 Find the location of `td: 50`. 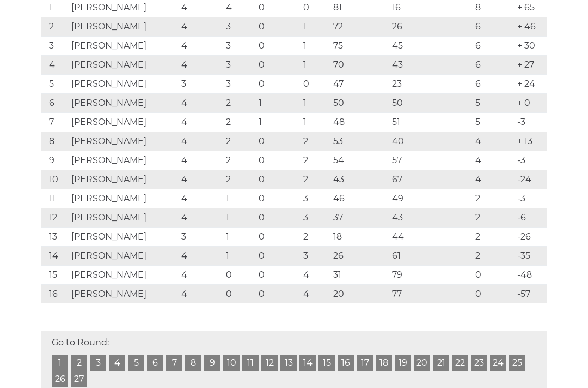

td: 50 is located at coordinates (430, 104).